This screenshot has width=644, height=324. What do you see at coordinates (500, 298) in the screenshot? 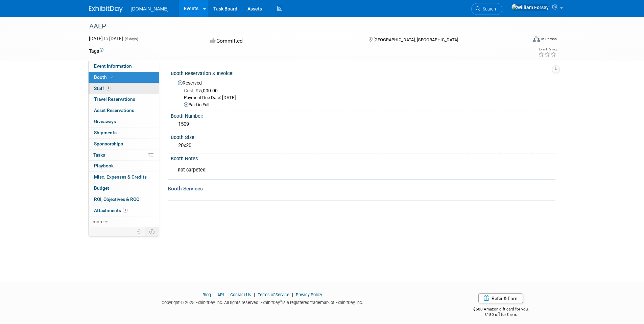
I see `a: Refer & Earn` at bounding box center [500, 298].